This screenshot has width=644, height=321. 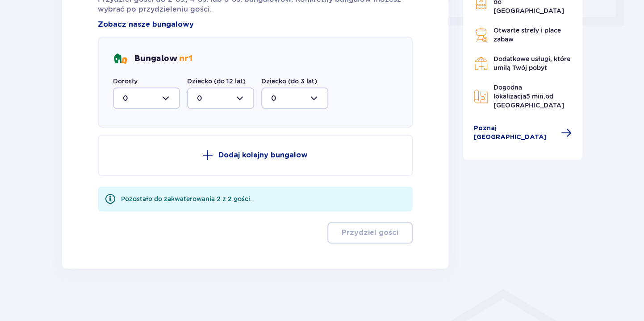 What do you see at coordinates (481, 35) in the screenshot?
I see `img: Grill Icon` at bounding box center [481, 35].